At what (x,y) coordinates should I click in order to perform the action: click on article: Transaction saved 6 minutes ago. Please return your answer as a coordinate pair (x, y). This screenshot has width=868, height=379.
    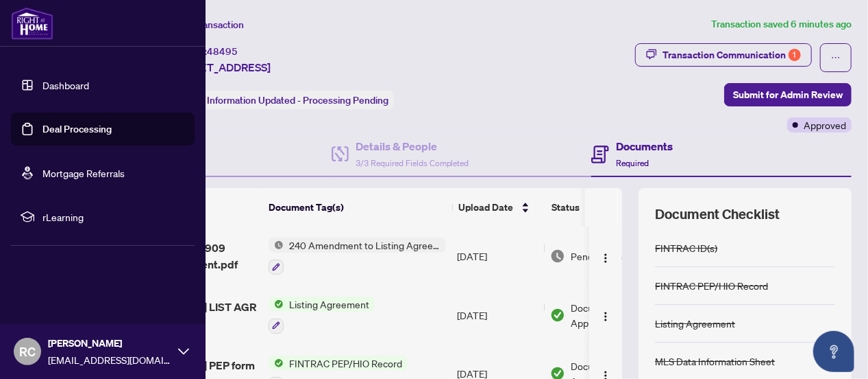
    Looking at the image, I should click on (781, 24).